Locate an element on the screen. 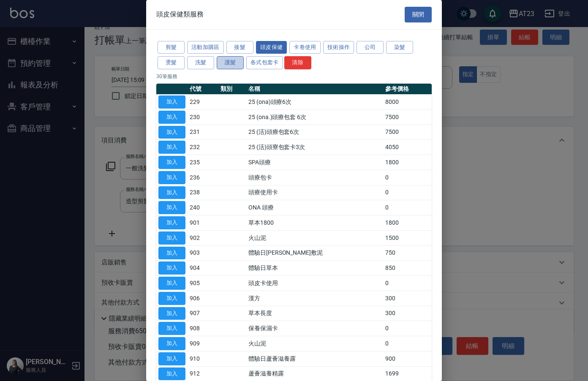 Image resolution: width=588 pixels, height=381 pixels. td: 850 is located at coordinates (407, 268).